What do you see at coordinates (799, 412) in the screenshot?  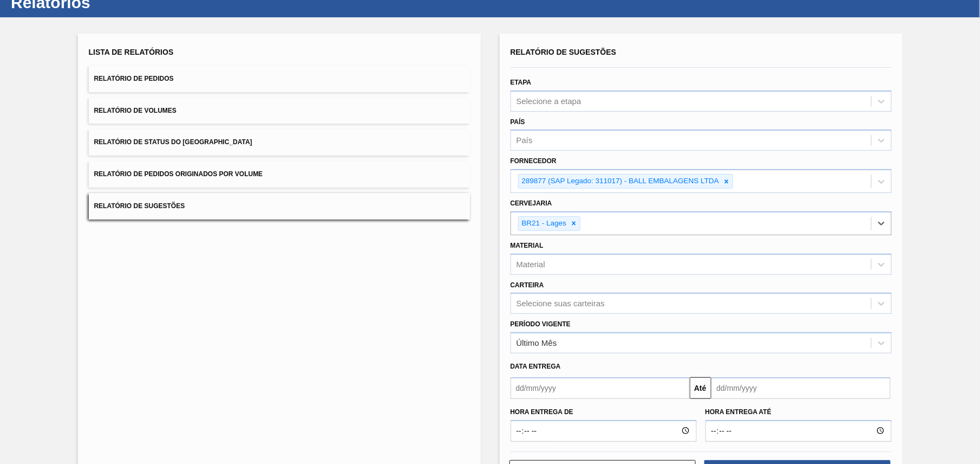 I see `label: Hora entrega até` at bounding box center [799, 412].